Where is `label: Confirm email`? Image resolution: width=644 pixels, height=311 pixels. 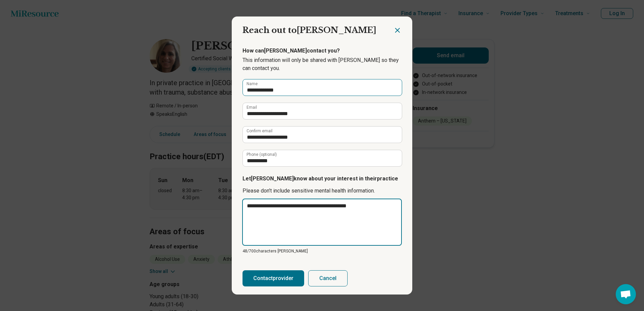
label: Confirm email is located at coordinates (259, 131).